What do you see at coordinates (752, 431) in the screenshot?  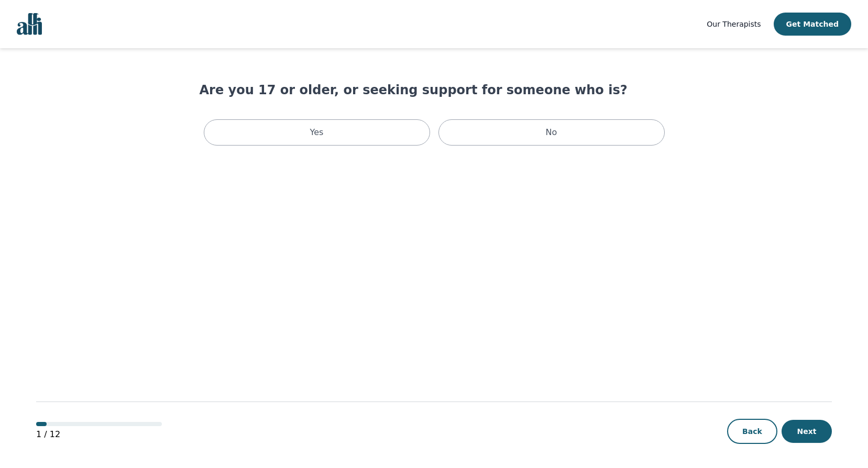 I see `button: Back` at bounding box center [752, 431].